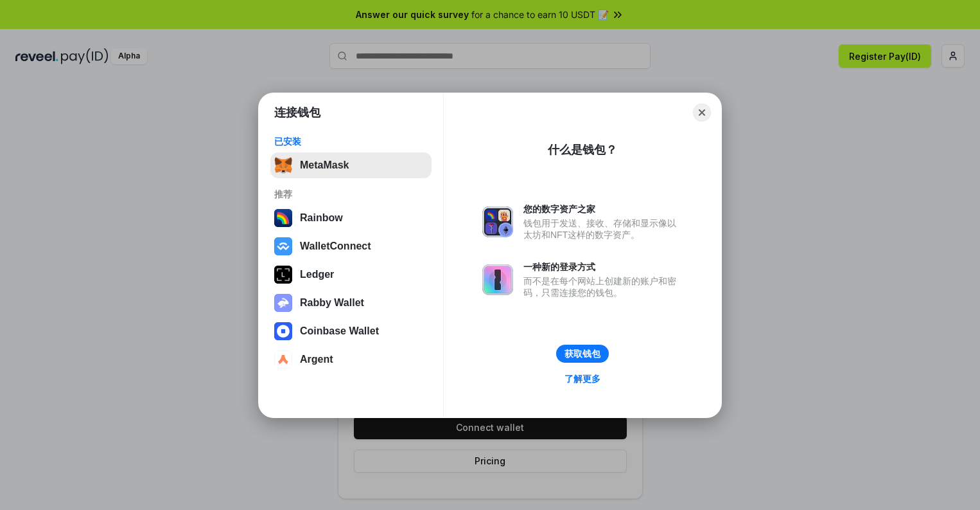 The width and height of the screenshot is (980, 510). I want to click on div: 获取钱包, so click(583, 354).